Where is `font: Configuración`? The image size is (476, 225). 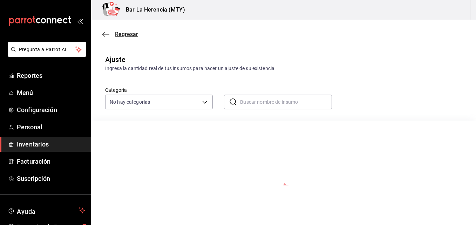
font: Configuración is located at coordinates (37, 110).